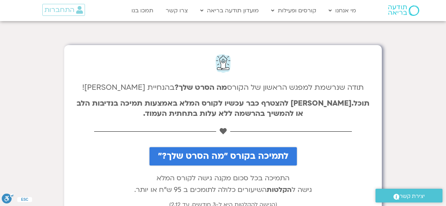 The height and width of the screenshot is (206, 446). Describe the element at coordinates (59, 10) in the screenshot. I see `span: התחברות` at that location.